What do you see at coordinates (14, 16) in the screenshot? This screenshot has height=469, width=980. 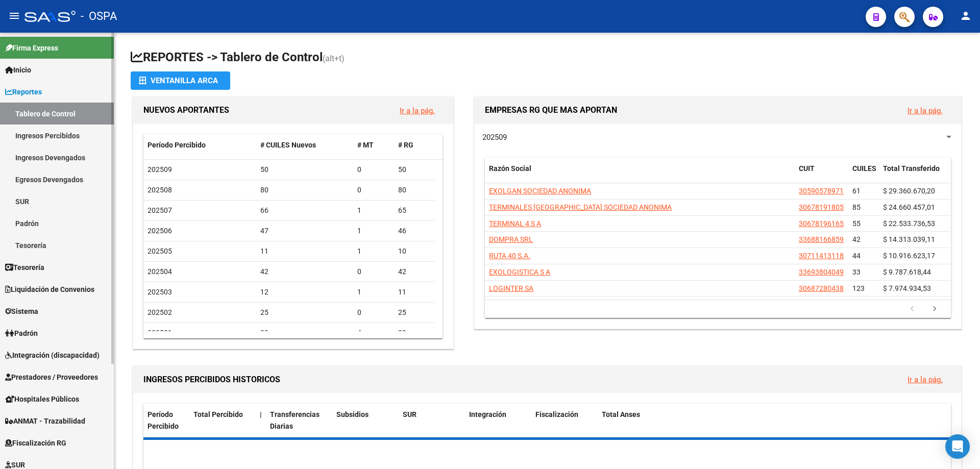 I see `mat-icon: menu` at bounding box center [14, 16].